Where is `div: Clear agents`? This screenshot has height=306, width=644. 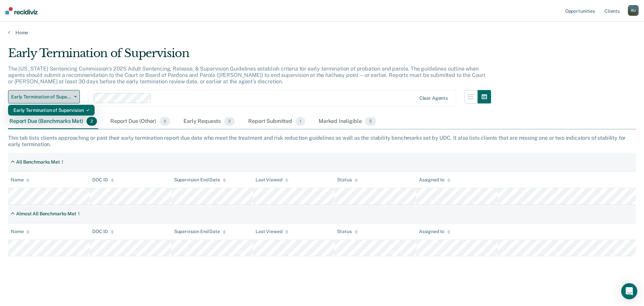 div: Clear agents is located at coordinates (434, 98).